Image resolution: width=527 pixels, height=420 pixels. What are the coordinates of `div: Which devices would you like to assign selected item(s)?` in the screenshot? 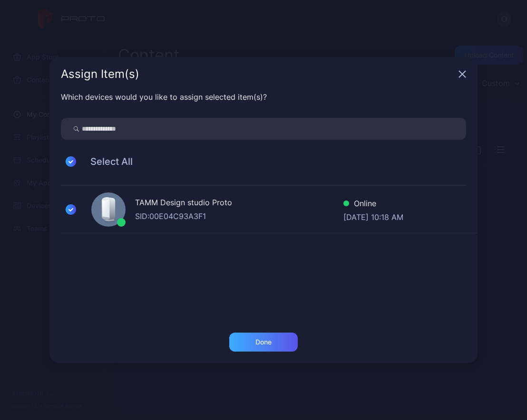 It's located at (264, 97).